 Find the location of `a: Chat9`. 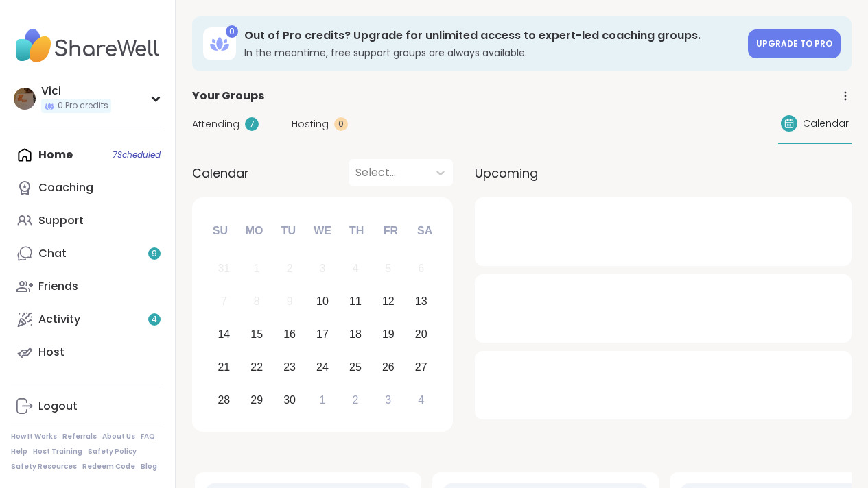

a: Chat9 is located at coordinates (87, 254).